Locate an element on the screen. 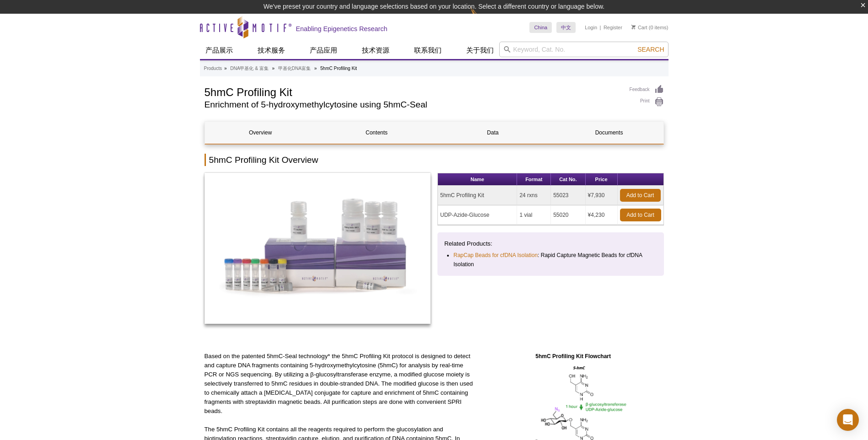 This screenshot has width=868, height=440. a: 产品应用 is located at coordinates (323, 50).